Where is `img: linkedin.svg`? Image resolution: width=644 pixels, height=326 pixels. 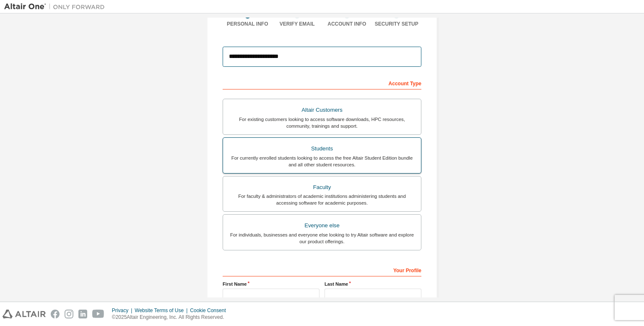
img: linkedin.svg is located at coordinates (83, 314).